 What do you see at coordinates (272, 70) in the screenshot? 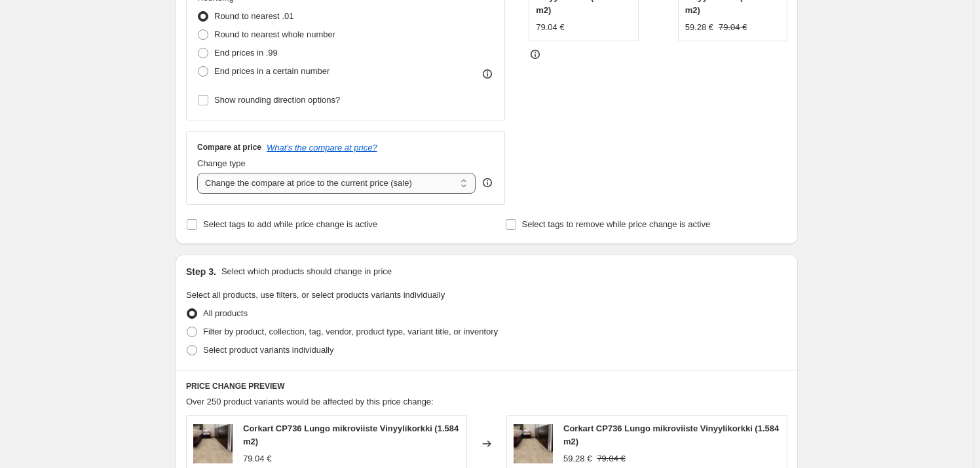
I see `span: End prices in a certain number` at bounding box center [272, 70].